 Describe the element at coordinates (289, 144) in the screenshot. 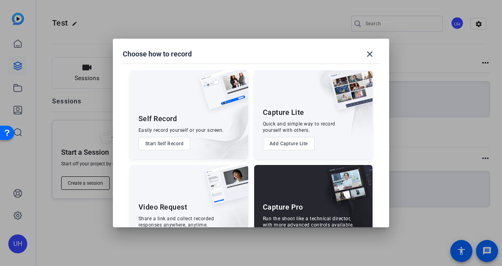

I see `button: Add Capture Lite` at that location.